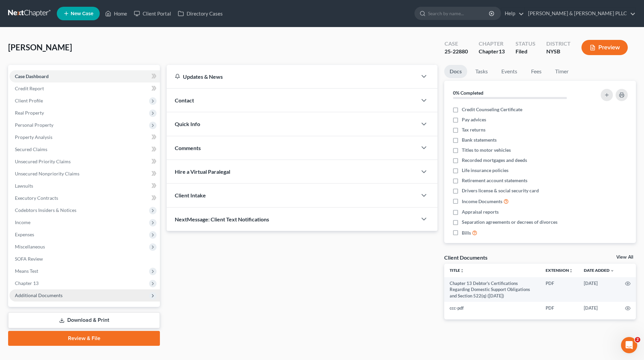 The image size is (644, 360). Describe the element at coordinates (481, 71) in the screenshot. I see `a: Tasks` at that location.